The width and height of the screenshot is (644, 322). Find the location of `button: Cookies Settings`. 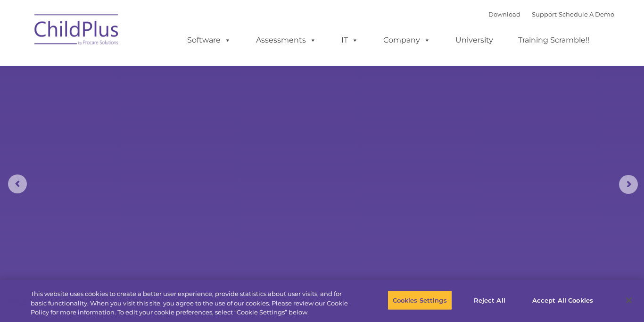

button: Cookies Settings is located at coordinates (420, 300).